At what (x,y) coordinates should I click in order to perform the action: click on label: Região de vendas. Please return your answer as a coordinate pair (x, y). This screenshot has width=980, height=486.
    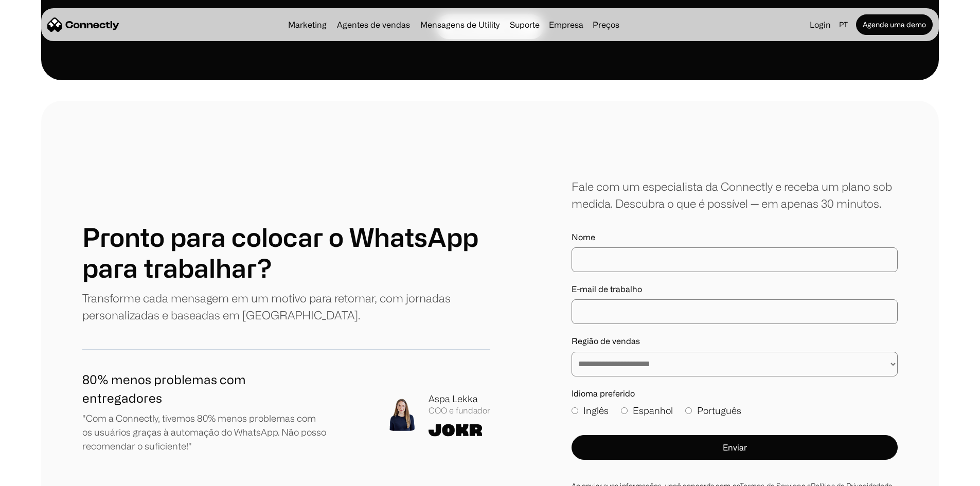
    Looking at the image, I should click on (735, 341).